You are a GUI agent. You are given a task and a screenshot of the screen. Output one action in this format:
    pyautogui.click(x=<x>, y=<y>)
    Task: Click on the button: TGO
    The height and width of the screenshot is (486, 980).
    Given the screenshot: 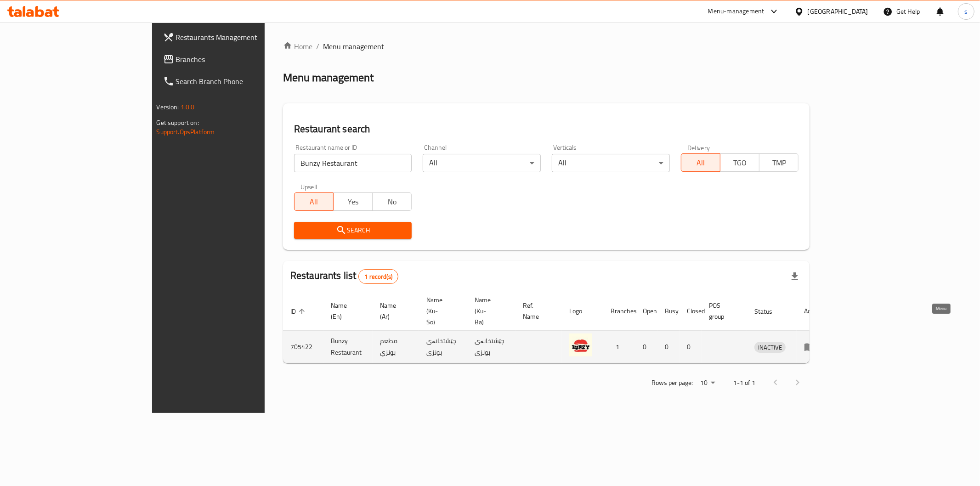 What is the action you would take?
    pyautogui.click(x=739, y=163)
    